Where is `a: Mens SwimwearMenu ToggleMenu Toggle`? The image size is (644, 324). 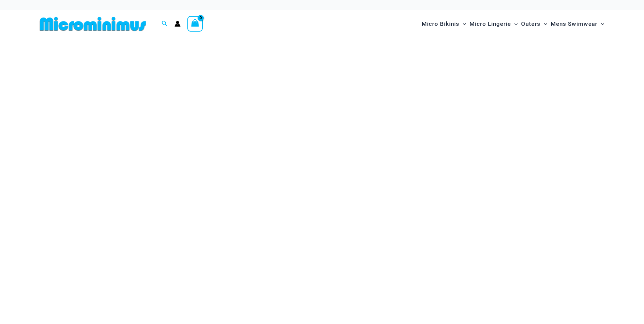
a: Mens SwimwearMenu ToggleMenu Toggle is located at coordinates (578, 24).